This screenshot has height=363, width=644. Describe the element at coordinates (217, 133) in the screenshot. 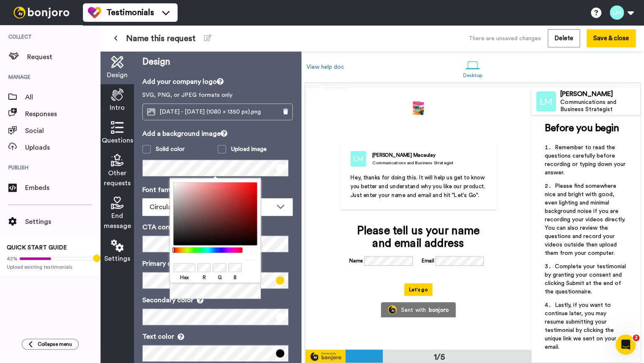

I see `p: Add a background image` at that location.